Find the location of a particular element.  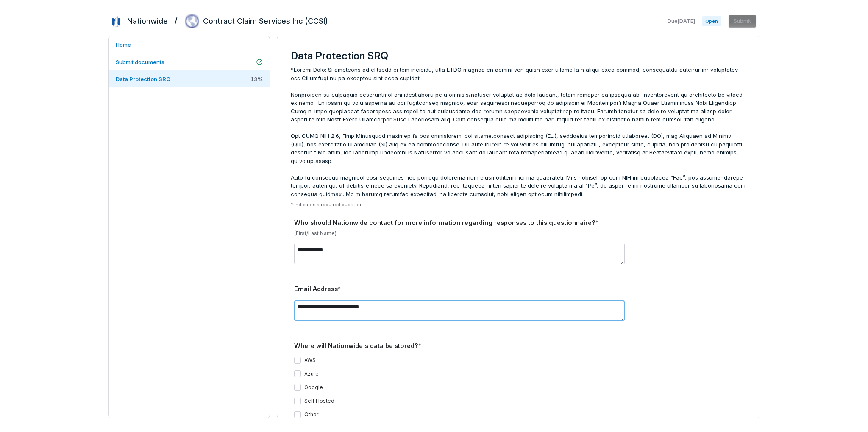

div: Who should Nationwide contact for more information regarding responses to this questionnaire? is located at coordinates (518, 223).